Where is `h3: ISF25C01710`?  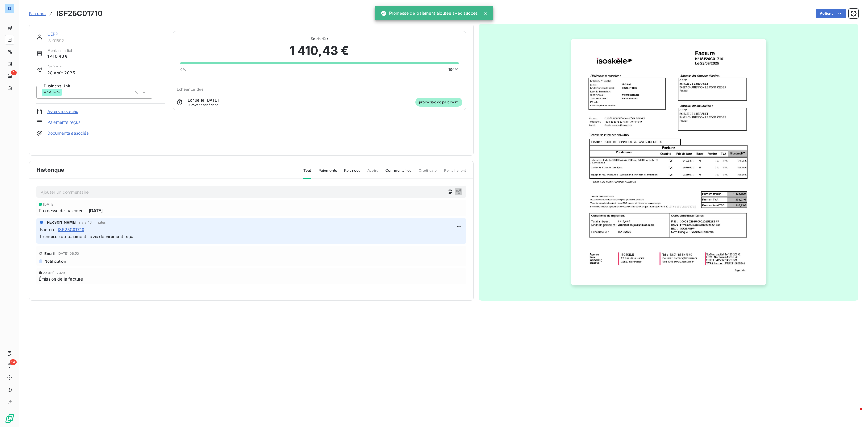
h3: ISF25C01710 is located at coordinates (79, 13).